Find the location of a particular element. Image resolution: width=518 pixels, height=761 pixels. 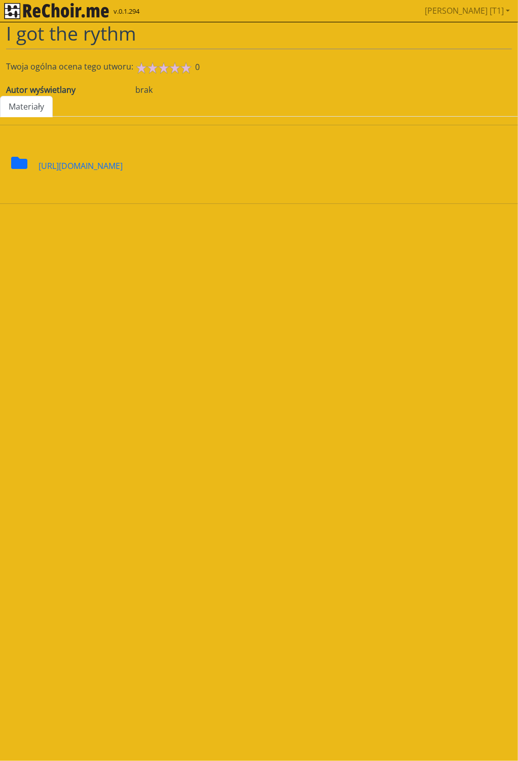

img: rekłajer mi is located at coordinates (56, 11).